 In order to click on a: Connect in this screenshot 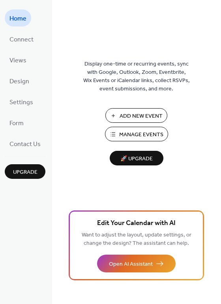, I will do `click(21, 39)`.